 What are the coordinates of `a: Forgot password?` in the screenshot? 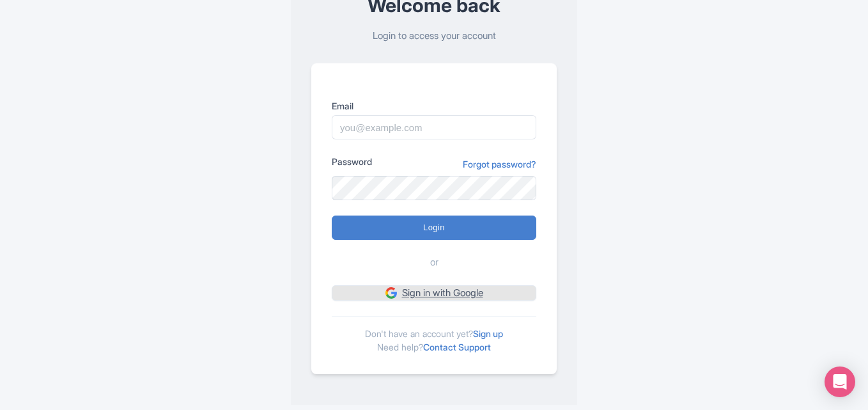 It's located at (499, 164).